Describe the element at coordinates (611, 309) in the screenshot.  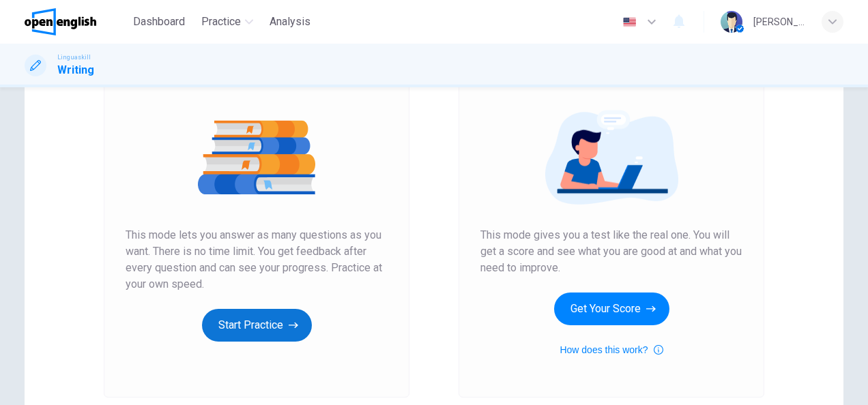
I see `button: Get Your Score` at that location.